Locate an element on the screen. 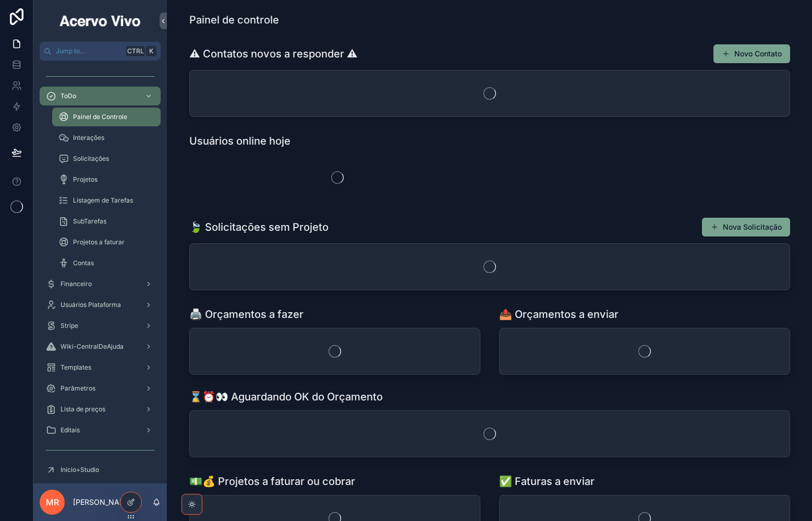 The width and height of the screenshot is (812, 521). h1: 📤 Orçamentos a enviar is located at coordinates (559, 314).